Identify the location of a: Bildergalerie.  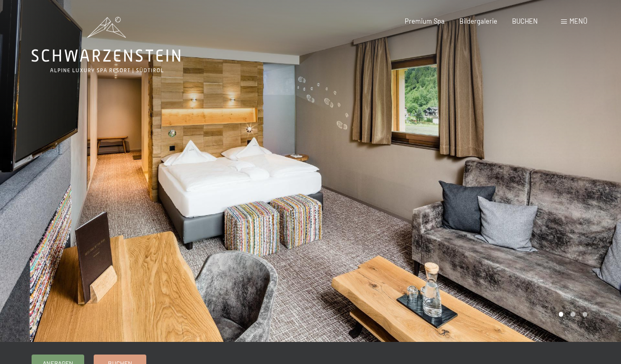
(479, 21).